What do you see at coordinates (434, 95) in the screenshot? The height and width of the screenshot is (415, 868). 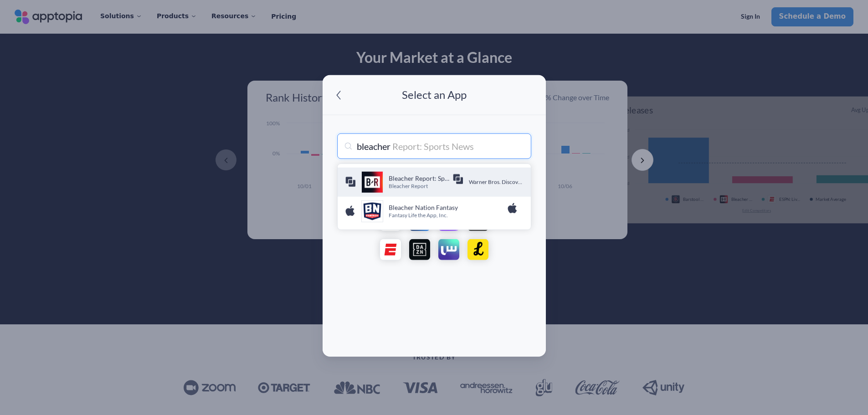 I see `p: Select an App` at bounding box center [434, 95].